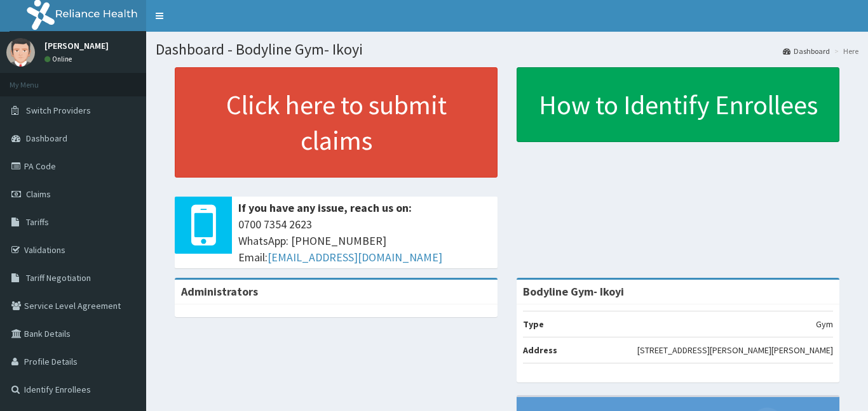 The image size is (868, 411). I want to click on img: User Image, so click(20, 52).